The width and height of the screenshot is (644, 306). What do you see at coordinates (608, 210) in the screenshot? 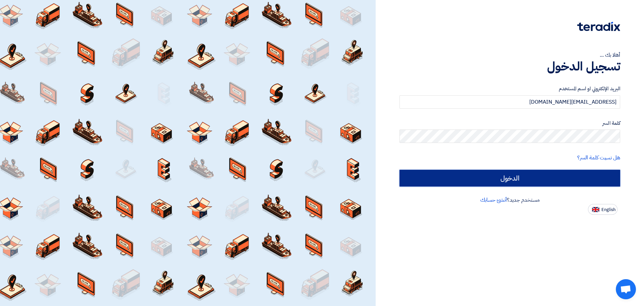
I see `span: English` at bounding box center [608, 210].